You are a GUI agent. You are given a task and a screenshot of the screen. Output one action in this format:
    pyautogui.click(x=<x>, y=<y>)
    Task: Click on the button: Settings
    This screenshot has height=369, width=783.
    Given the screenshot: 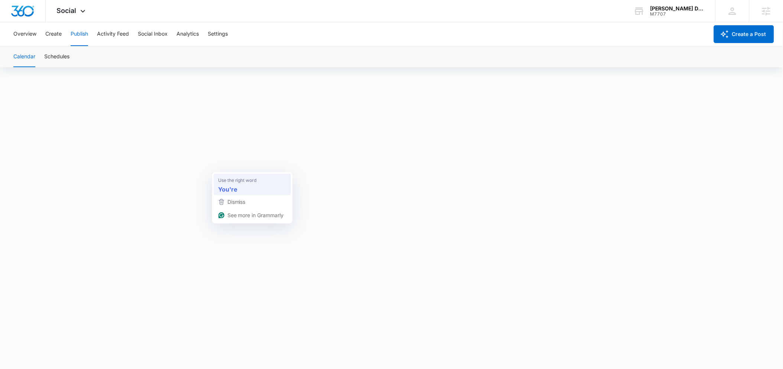 What is the action you would take?
    pyautogui.click(x=218, y=34)
    